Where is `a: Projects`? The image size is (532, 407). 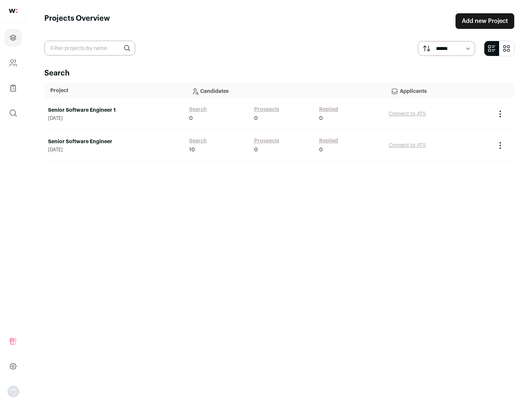 a: Projects is located at coordinates (13, 38).